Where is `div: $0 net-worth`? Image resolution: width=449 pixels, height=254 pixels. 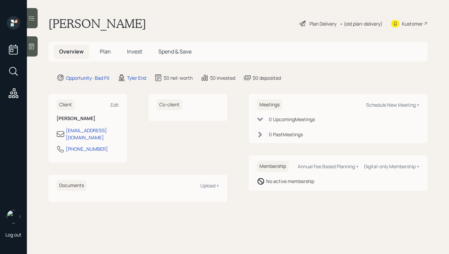 div: $0 net-worth is located at coordinates (178, 78).